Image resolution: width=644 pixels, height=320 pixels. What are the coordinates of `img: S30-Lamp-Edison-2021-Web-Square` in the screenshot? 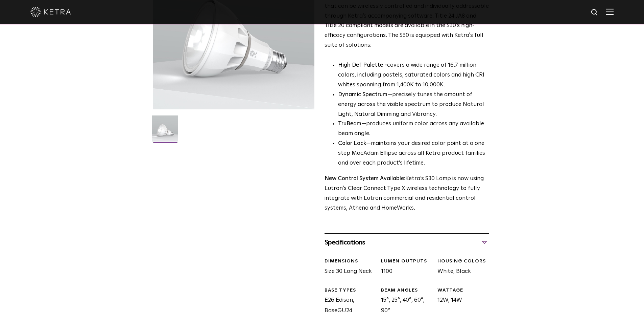 It's located at (165, 131).